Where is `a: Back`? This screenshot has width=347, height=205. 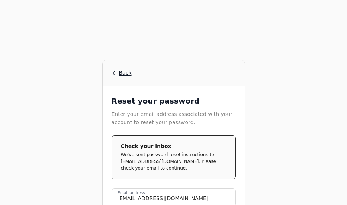 a: Back is located at coordinates (174, 73).